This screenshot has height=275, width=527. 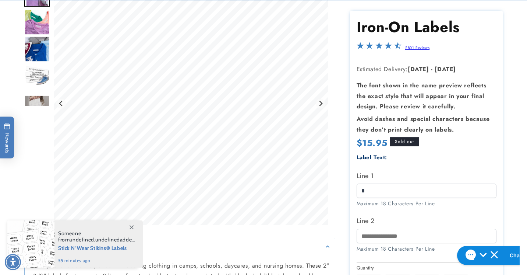 I want to click on div: Accessibility Menu, so click(x=13, y=262).